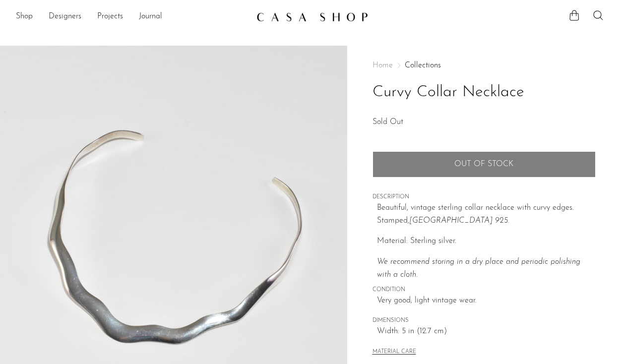 The height and width of the screenshot is (364, 620). I want to click on a: Journal, so click(150, 17).